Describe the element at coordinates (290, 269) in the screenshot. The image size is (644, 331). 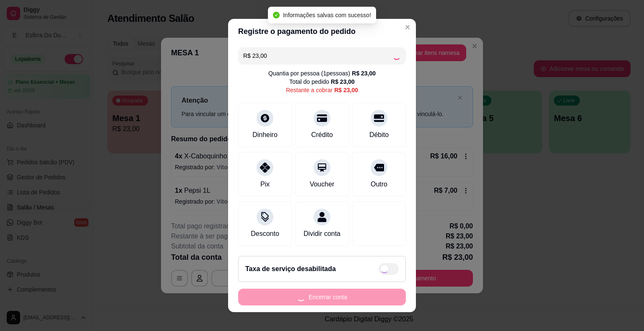
I see `h2: Taxa de serviço desabilitada` at that location.